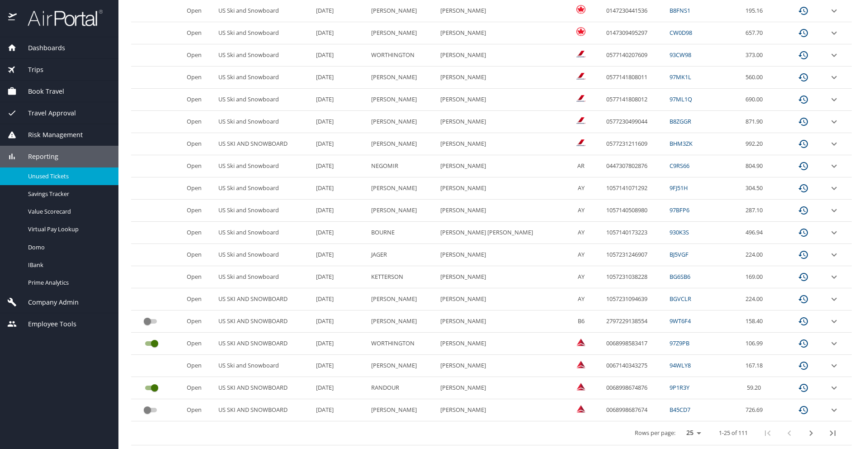  I want to click on td: 0067140343275, so click(635, 366).